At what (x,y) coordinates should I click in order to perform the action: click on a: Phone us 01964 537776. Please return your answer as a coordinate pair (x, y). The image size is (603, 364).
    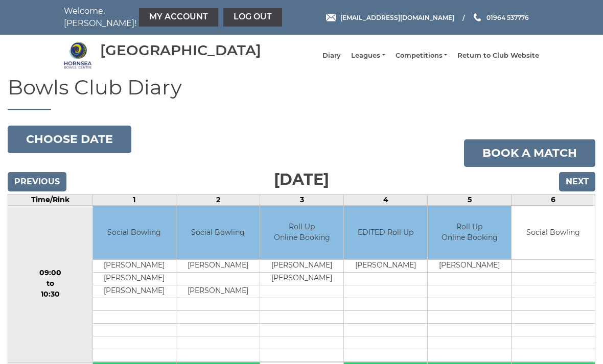
    Looking at the image, I should click on (501, 17).